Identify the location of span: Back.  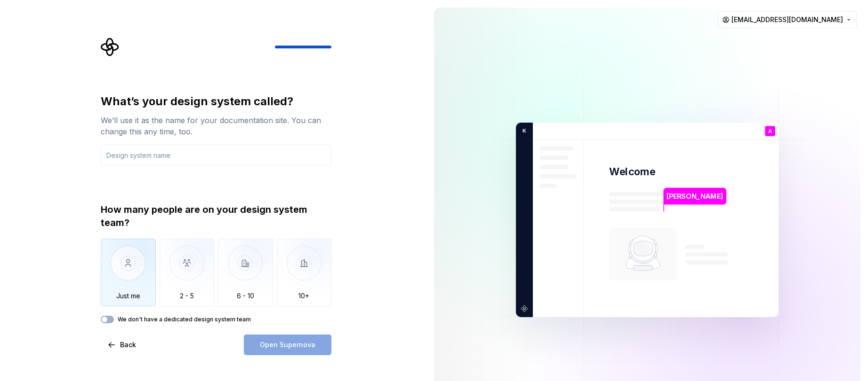
(128, 345).